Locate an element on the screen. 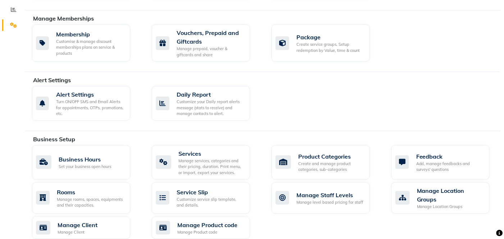 The image size is (504, 239). div: Manage services, categories and their pricing, duration. Print menu, or import, export your servi... is located at coordinates (211, 167).